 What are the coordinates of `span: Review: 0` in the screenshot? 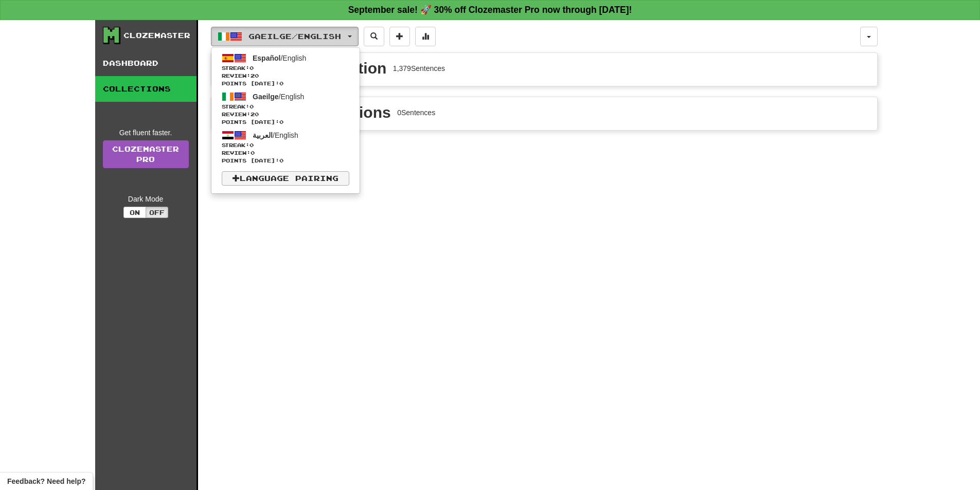 It's located at (286, 152).